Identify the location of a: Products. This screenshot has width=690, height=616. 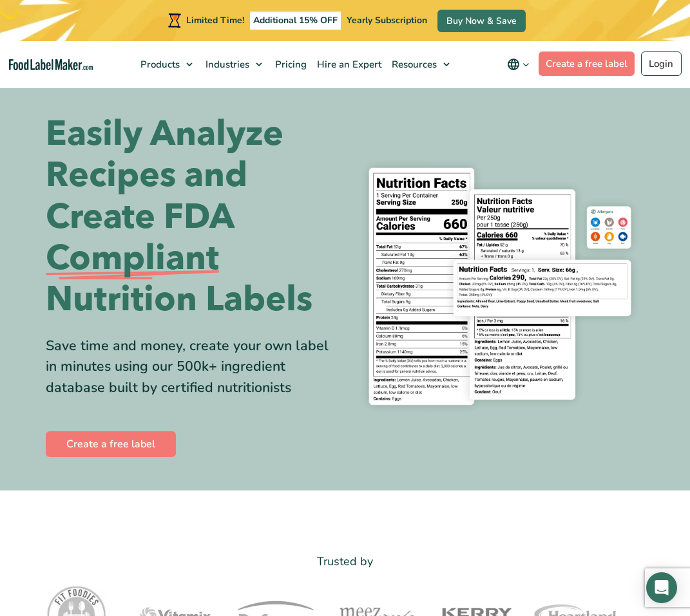
(166, 64).